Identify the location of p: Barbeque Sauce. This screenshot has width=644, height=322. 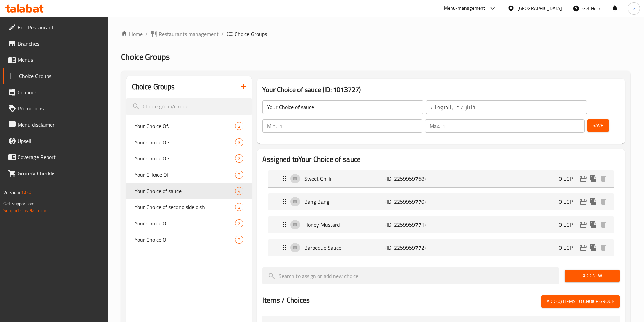
(344, 248).